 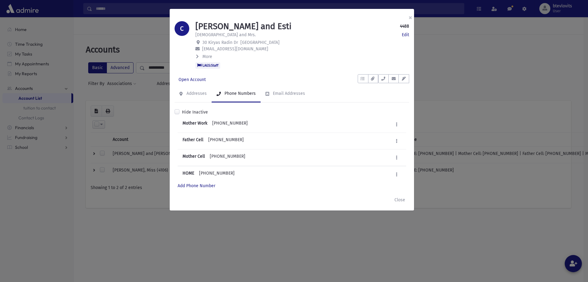 What do you see at coordinates (193, 139) in the screenshot?
I see `b: Father Cell` at bounding box center [193, 139].